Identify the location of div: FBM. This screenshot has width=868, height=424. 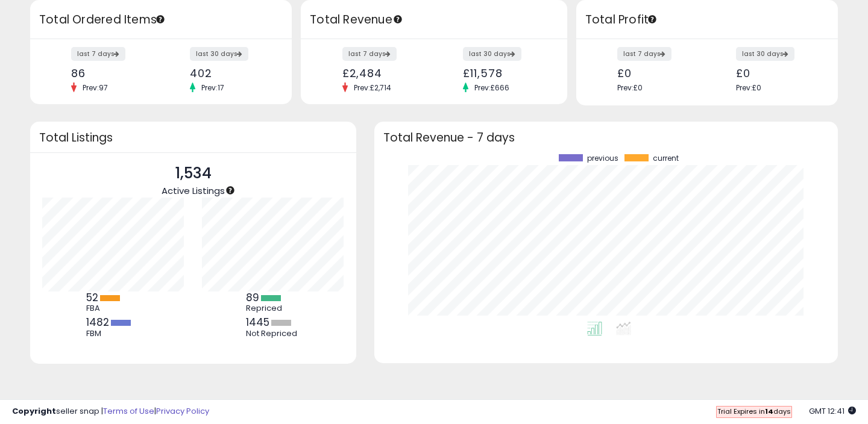
(114, 333).